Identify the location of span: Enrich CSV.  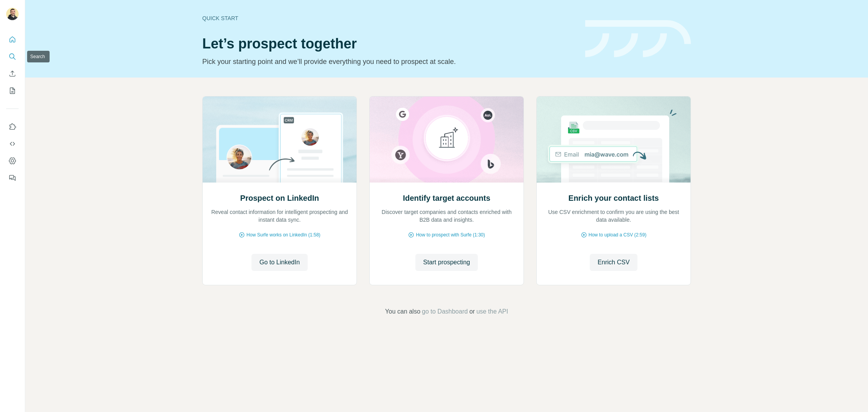
(613, 263).